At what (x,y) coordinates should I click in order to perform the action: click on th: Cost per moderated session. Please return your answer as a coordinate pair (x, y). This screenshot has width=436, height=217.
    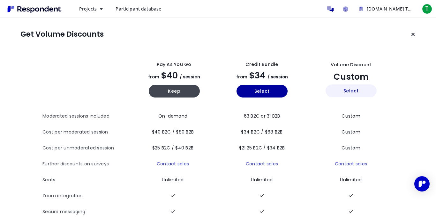
    Looking at the image, I should click on (86, 132).